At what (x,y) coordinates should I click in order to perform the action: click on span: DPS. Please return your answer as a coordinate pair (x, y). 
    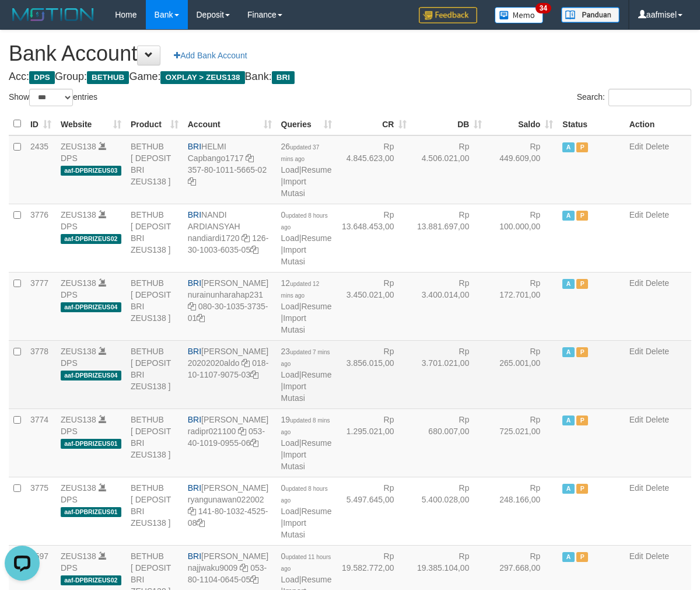
    Looking at the image, I should click on (42, 78).